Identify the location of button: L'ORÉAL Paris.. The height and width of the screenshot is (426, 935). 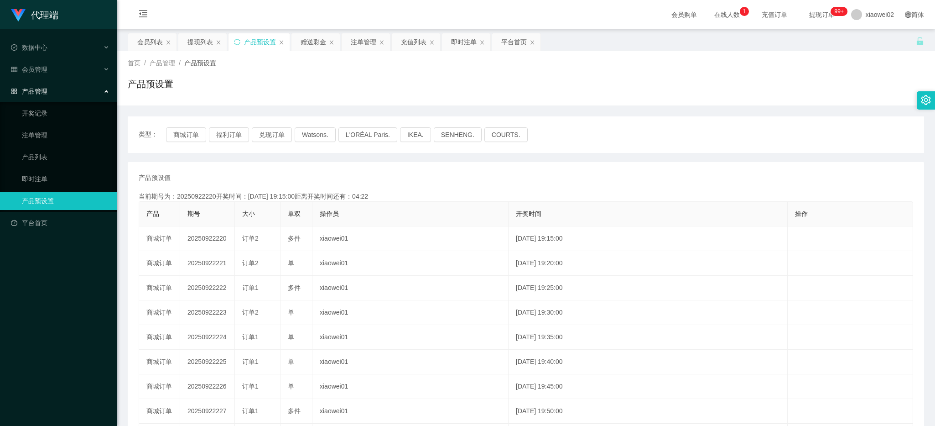
(368, 135).